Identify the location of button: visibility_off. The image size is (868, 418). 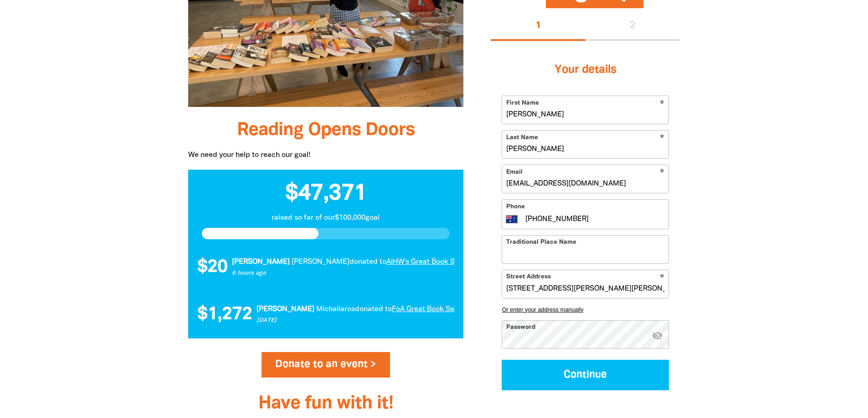
(657, 337).